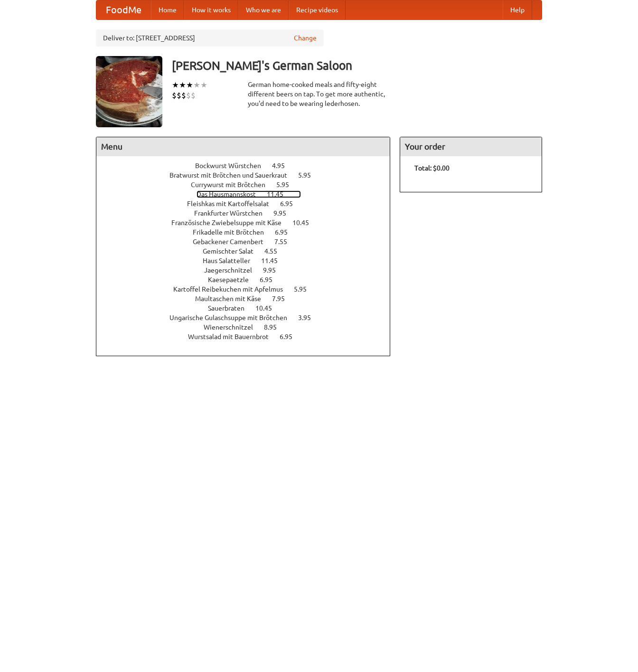 This screenshot has height=672, width=638. What do you see at coordinates (249, 213) in the screenshot?
I see `a: Frankfurter Würstchen 9.95` at bounding box center [249, 213].